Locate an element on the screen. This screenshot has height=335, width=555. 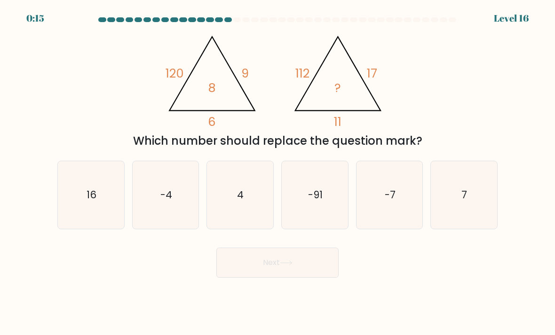
text: 16 is located at coordinates (91, 195).